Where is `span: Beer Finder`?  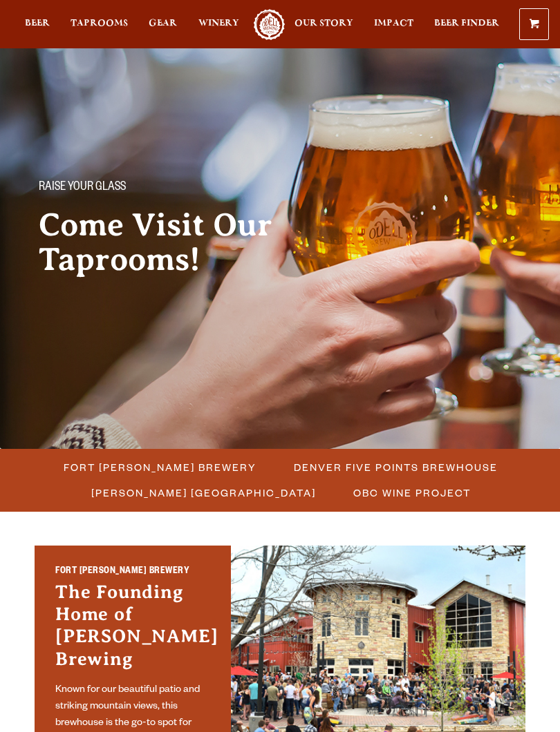 span: Beer Finder is located at coordinates (466, 23).